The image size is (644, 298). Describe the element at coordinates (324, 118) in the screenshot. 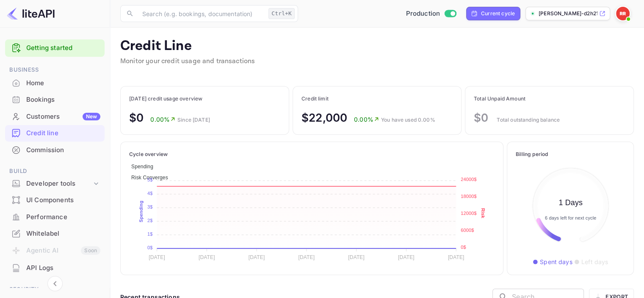

I see `p: $22,000` at that location.